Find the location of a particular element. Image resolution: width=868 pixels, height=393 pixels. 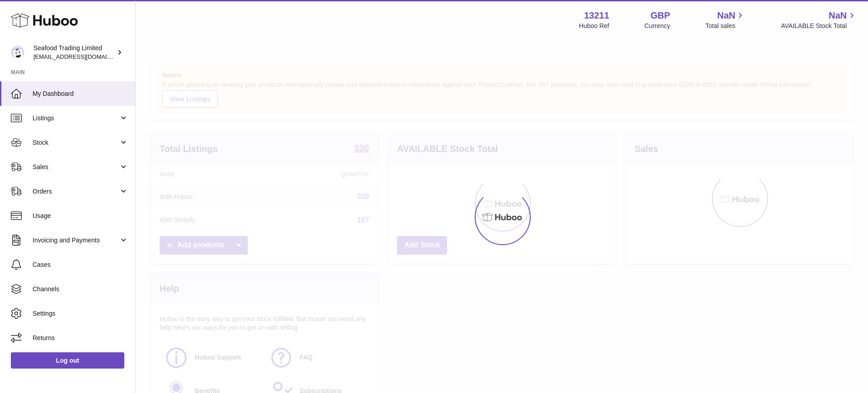

span: Total sales is located at coordinates (725, 26).